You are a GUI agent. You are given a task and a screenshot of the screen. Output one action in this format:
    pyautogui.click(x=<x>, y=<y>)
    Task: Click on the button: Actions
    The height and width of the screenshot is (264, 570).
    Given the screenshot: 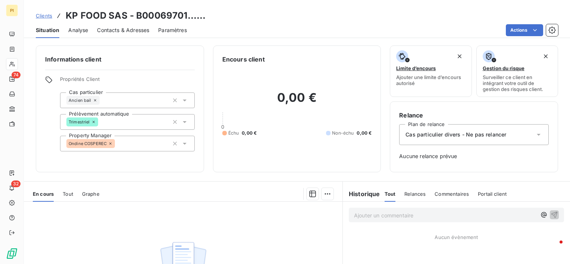 What is the action you would take?
    pyautogui.click(x=524, y=30)
    